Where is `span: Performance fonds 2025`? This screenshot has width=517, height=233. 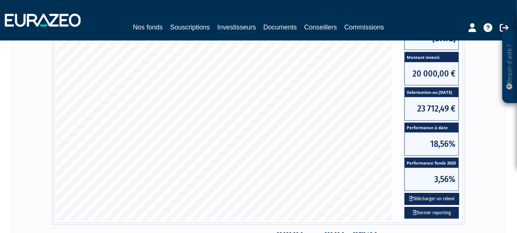 span: Performance fonds 2025 is located at coordinates (432, 163).